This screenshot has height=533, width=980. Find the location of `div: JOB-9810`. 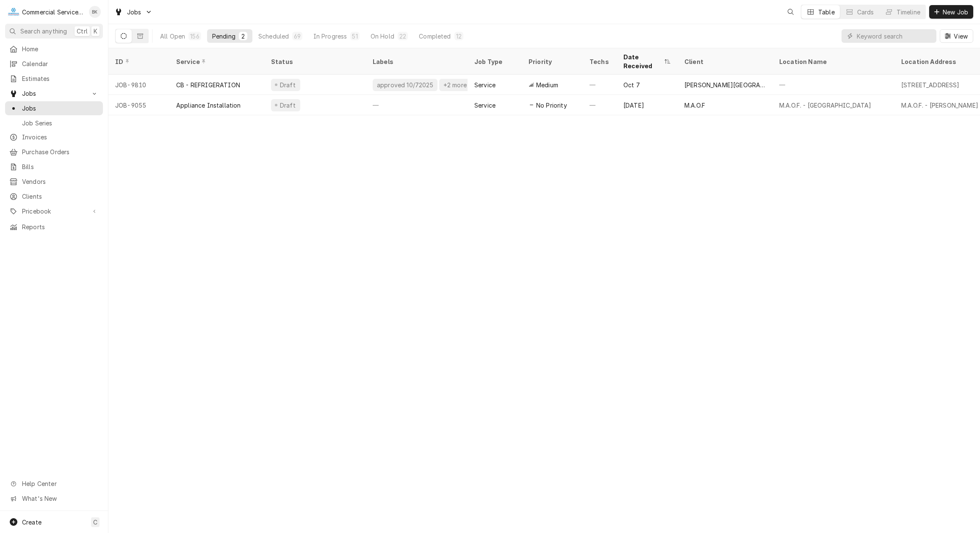

div: JOB-9810 is located at coordinates (139, 85).